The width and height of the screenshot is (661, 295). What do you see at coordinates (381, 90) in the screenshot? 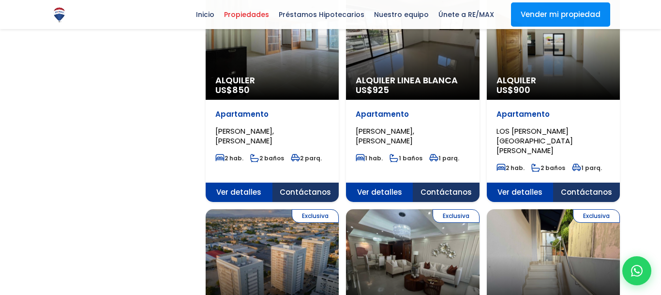
I see `span: 925` at bounding box center [381, 90].